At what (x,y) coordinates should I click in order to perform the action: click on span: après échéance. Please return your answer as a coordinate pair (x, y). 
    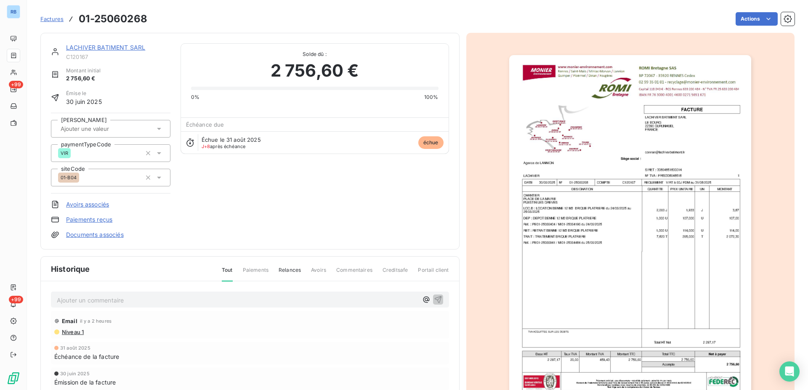
    Looking at the image, I should click on (223, 146).